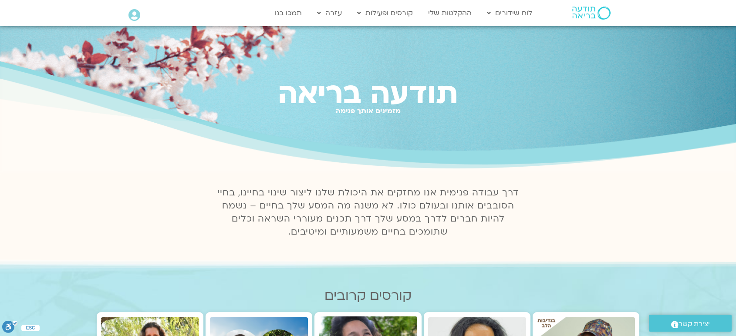 This screenshot has width=736, height=336. I want to click on img: תודעה בריאה, so click(591, 13).